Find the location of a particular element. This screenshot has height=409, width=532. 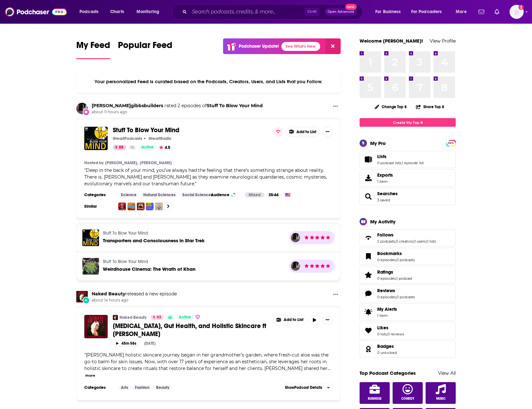

span: Open Advanced is located at coordinates (341, 12).